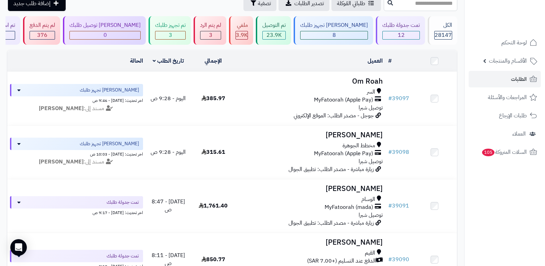 Image resolution: width=545 pixels, height=266 pixels. What do you see at coordinates (505, 43) in the screenshot?
I see `a: لوحة التحكم` at bounding box center [505, 43].